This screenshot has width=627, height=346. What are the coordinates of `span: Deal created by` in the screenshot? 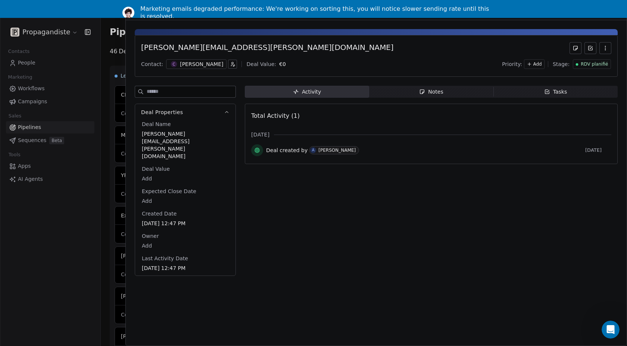 It's located at (286, 150).